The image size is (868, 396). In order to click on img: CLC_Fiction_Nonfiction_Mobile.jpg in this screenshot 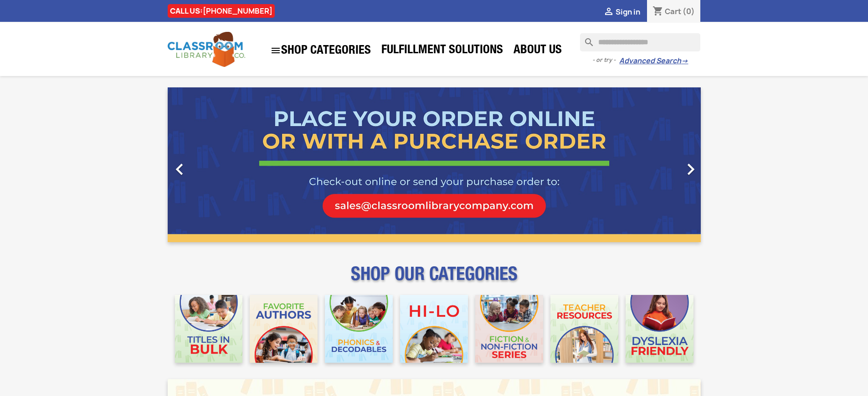, I will do `click(509, 329)`.